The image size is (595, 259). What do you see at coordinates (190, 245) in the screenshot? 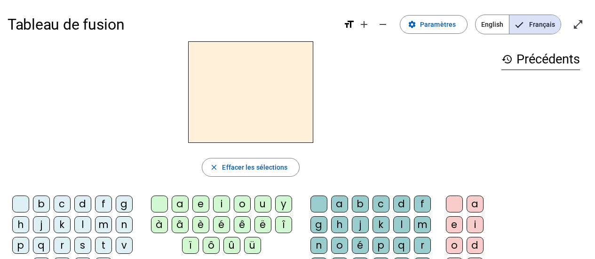
I see `div: ï` at bounding box center [190, 245].